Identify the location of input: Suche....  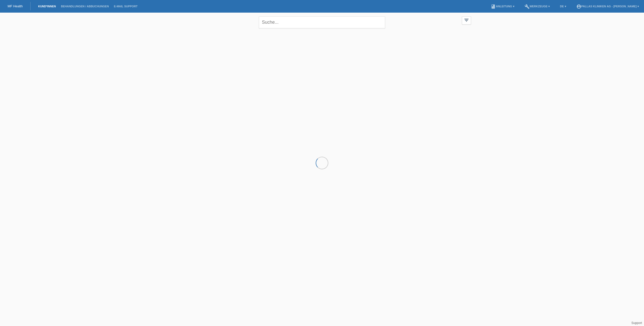
(322, 22).